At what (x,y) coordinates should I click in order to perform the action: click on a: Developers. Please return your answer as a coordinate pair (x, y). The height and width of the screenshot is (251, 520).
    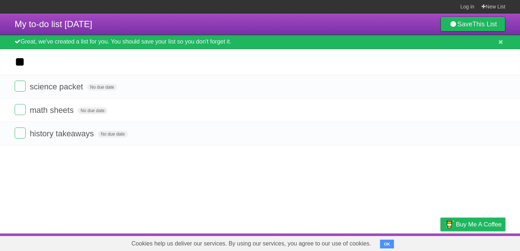
    Looking at the image, I should click on (382, 242).